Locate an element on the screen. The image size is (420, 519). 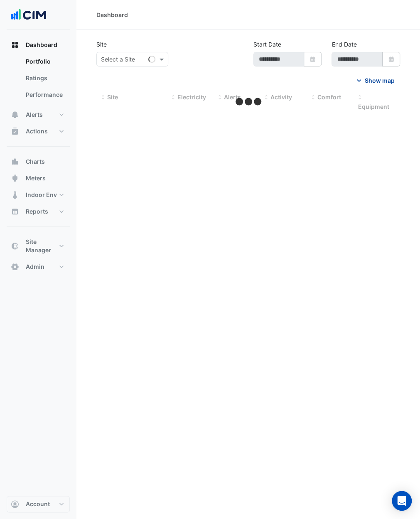
span: Meters is located at coordinates (36, 178).